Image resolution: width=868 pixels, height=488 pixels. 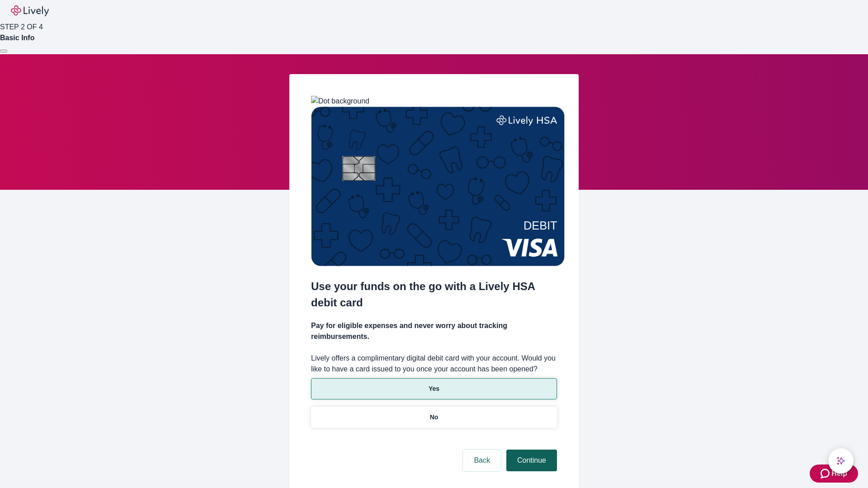 What do you see at coordinates (434, 295) in the screenshot?
I see `h2: Use your funds on the go with a Lively HSA debit card` at bounding box center [434, 295].